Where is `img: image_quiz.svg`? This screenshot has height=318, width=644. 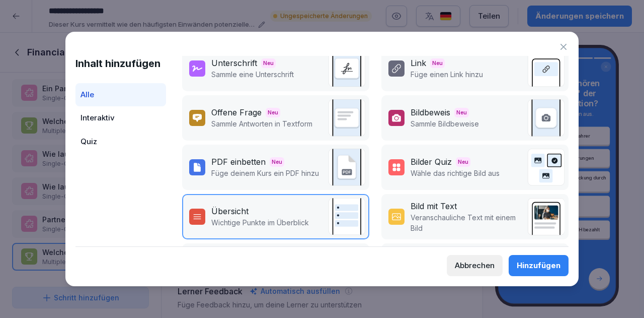 img: image_quiz.svg is located at coordinates (546, 167).